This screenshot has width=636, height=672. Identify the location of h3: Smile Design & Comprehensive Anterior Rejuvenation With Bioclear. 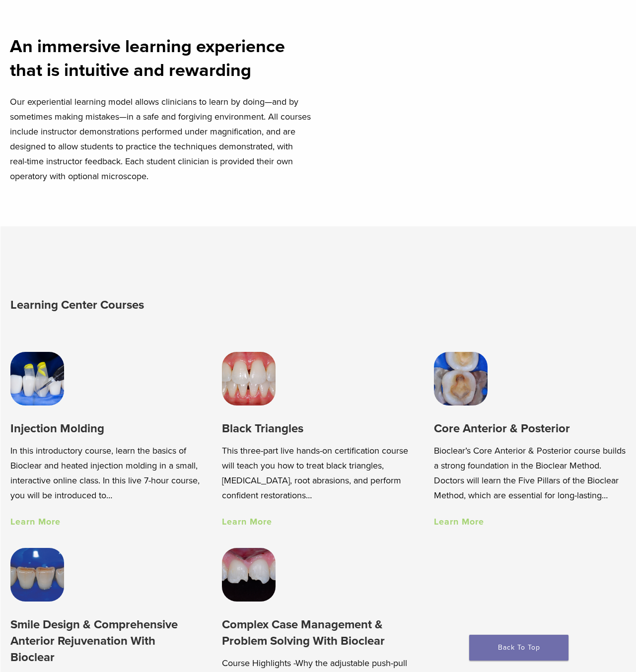
(106, 641).